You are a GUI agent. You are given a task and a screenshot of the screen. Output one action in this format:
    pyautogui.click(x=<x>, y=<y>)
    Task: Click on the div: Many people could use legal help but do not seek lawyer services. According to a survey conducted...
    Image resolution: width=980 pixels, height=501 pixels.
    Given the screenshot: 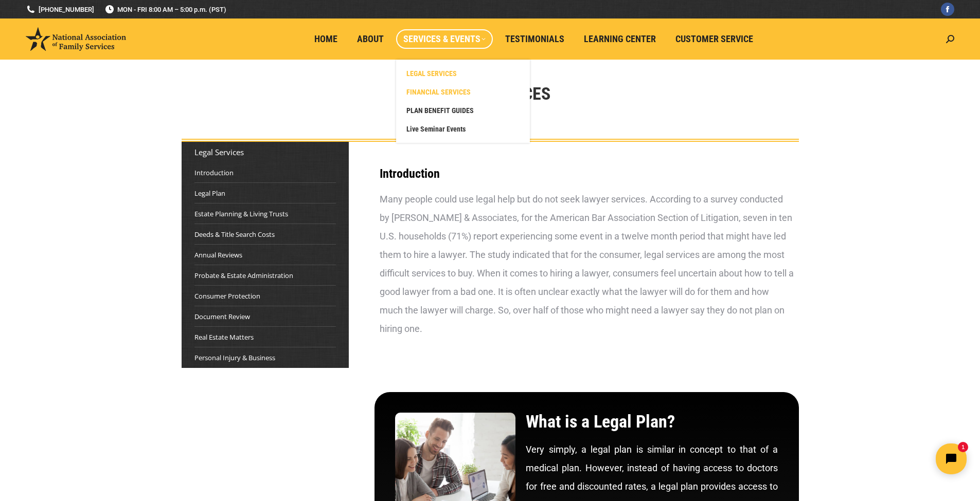 What is the action you would take?
    pyautogui.click(x=586, y=264)
    